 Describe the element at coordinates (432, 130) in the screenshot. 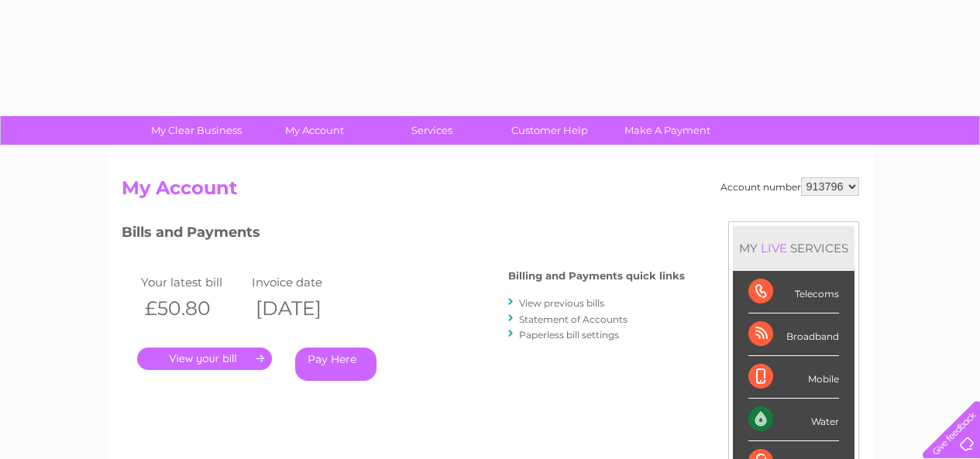

I see `a: Services` at that location.